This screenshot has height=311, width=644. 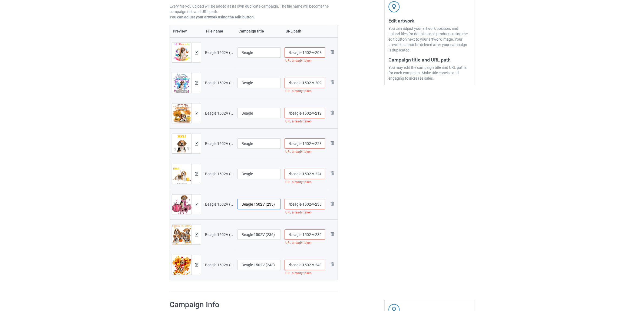 I want to click on th: Preview, so click(x=186, y=31).